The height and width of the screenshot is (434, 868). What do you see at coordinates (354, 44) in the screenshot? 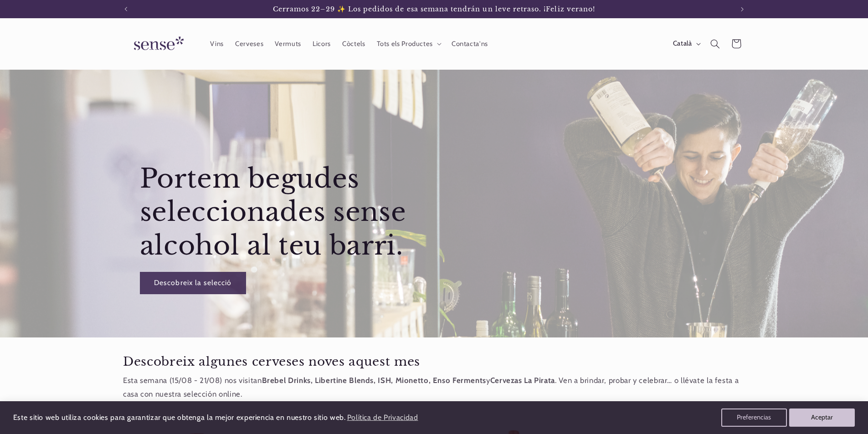
I see `a: Còctels` at bounding box center [354, 44].